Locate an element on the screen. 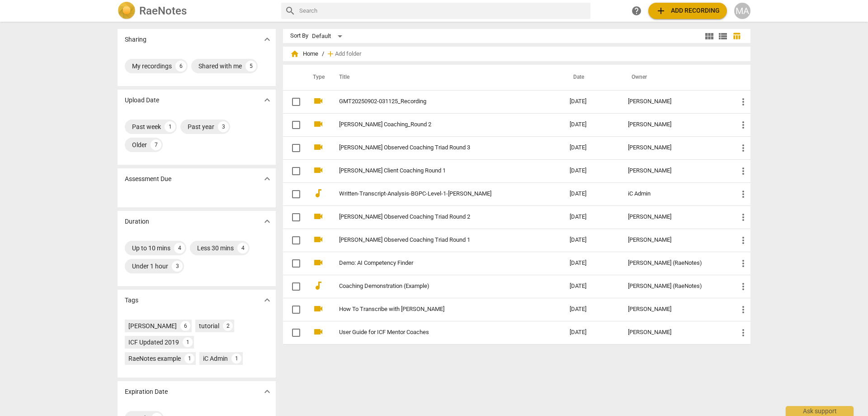 This screenshot has width=868, height=416. a: GMT20250902-031125_Recording is located at coordinates (438, 102).